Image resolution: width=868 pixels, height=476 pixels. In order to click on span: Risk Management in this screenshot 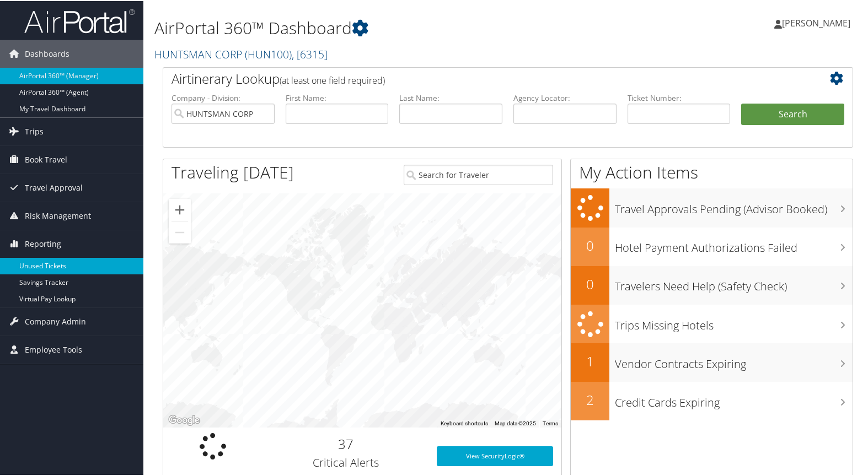, I will do `click(58, 215)`.